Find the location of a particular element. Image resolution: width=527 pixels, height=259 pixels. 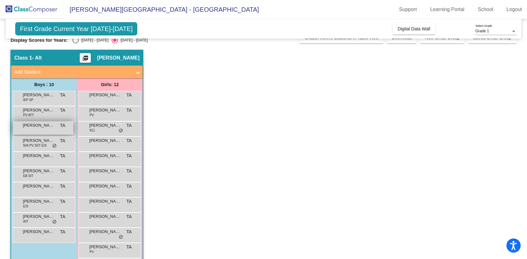

span: 504 PV SST E/S is located at coordinates (35, 145).